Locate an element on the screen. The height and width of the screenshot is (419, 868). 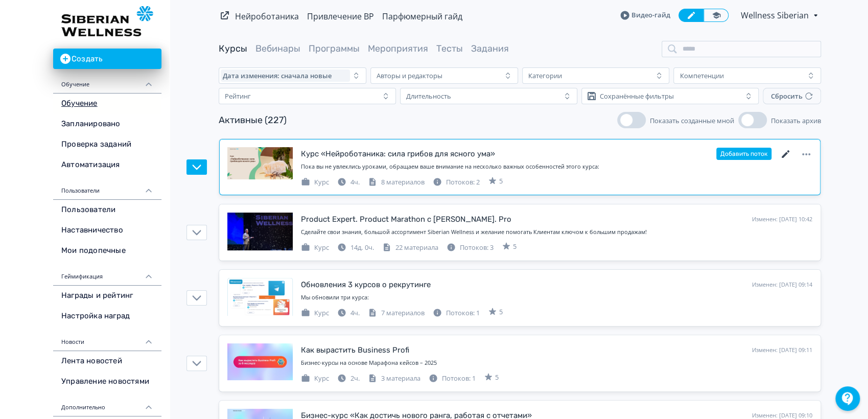
div: Сделайте свои знания, большой ассортимент Siberian Wellness и желание помогать Клиентам ключом к ... is located at coordinates (556, 232).